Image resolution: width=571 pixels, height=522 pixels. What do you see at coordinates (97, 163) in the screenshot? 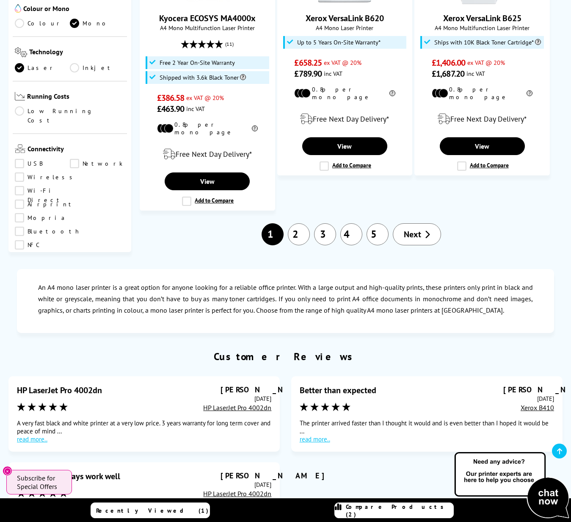
I see `a: Network` at bounding box center [97, 163].